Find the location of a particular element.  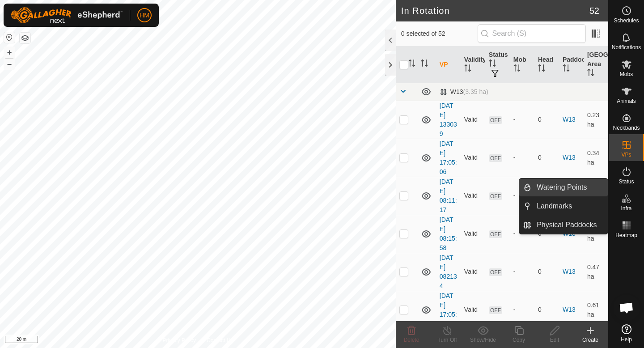

li: Landmarks is located at coordinates (564, 206).